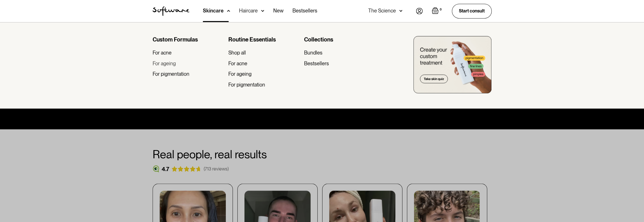 The image size is (644, 222). I want to click on div: 0, so click(441, 9).